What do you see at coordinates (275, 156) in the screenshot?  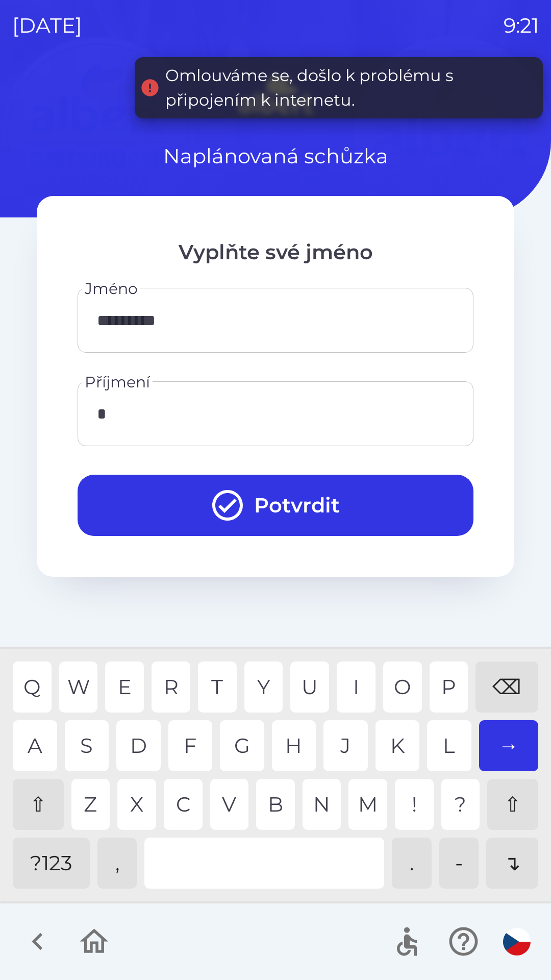 I see `p: Naplánovaná schůzka` at bounding box center [275, 156].